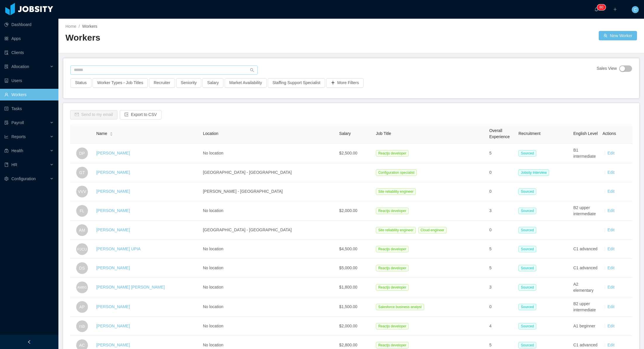 Image resolution: width=644 pixels, height=349 pixels. I want to click on span: $2,800.00, so click(348, 345).